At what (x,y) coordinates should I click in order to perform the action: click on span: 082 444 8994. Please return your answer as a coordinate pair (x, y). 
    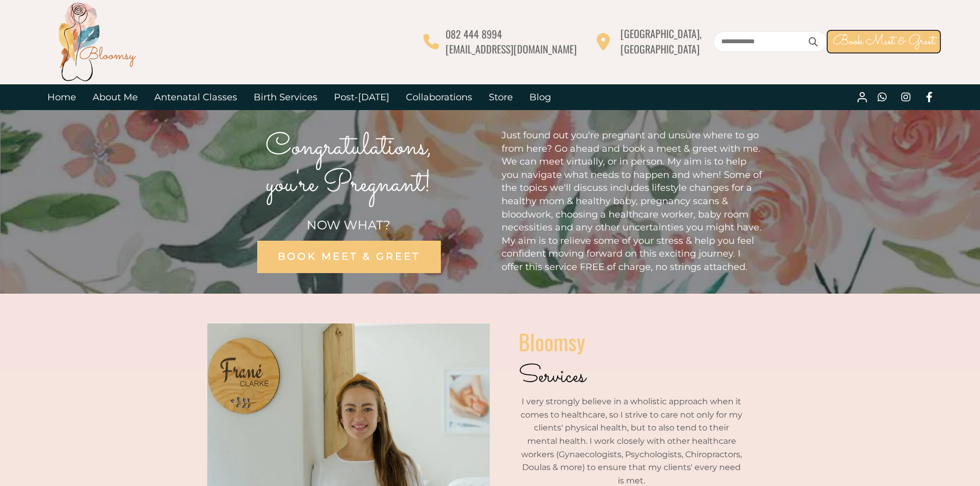
    Looking at the image, I should click on (474, 34).